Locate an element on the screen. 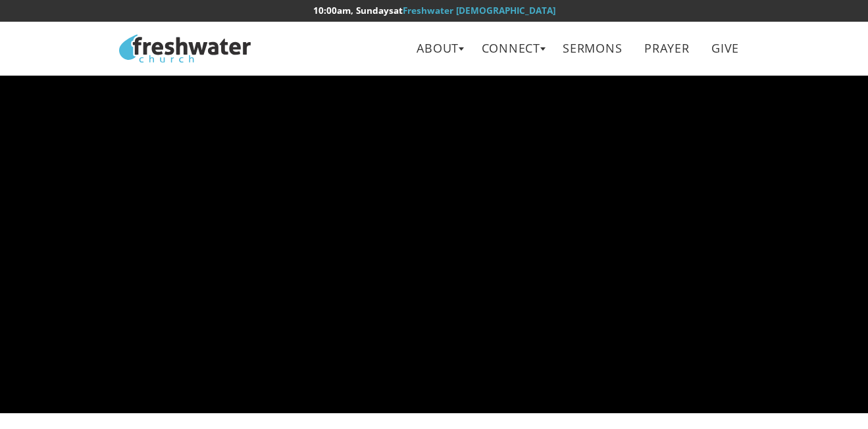 This screenshot has height=429, width=868. a: About is located at coordinates (438, 48).